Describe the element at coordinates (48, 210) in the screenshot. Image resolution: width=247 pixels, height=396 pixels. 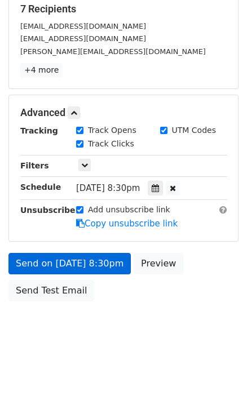
I see `strong: Unsubscribe` at that location.